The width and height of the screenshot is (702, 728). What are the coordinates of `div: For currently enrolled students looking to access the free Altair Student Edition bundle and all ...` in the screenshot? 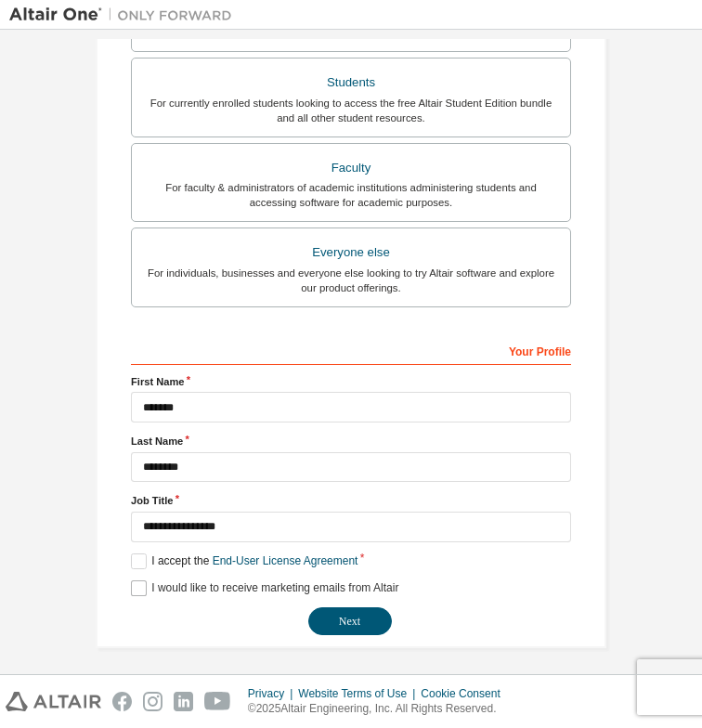 It's located at (351, 111).